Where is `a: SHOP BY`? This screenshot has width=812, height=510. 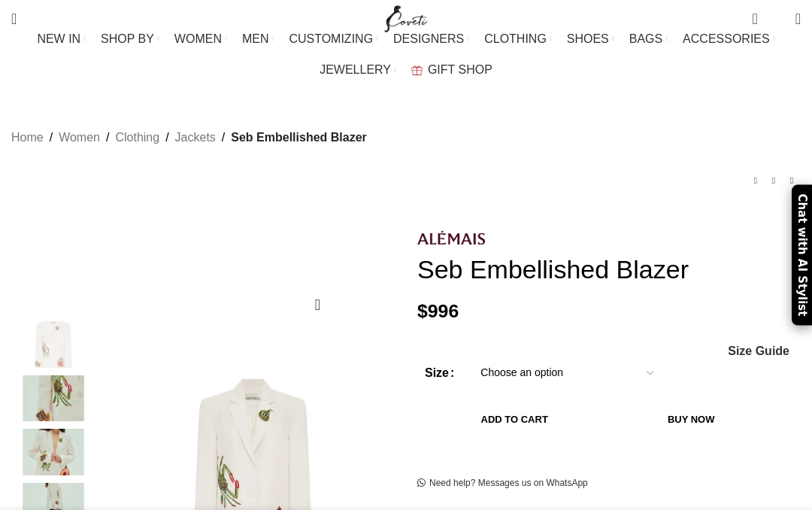 a: SHOP BY is located at coordinates (130, 40).